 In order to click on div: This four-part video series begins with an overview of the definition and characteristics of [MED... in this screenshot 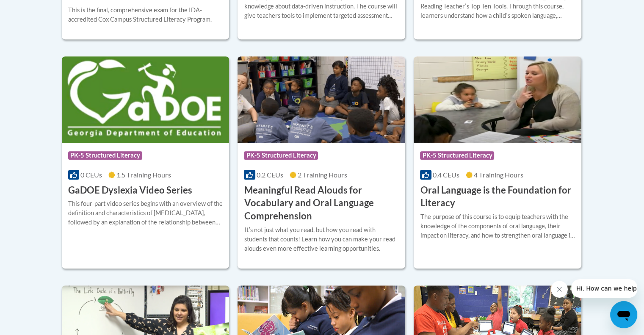, I will do `click(145, 213)`.